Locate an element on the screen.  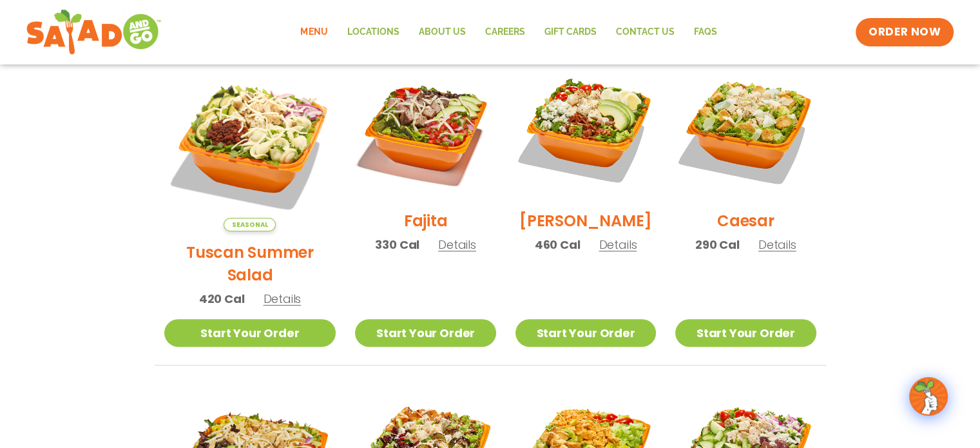
a: About Us is located at coordinates (441, 32).